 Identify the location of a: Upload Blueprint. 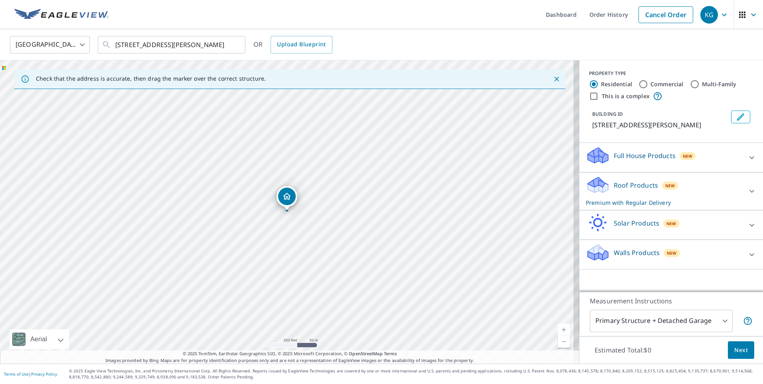
(301, 45).